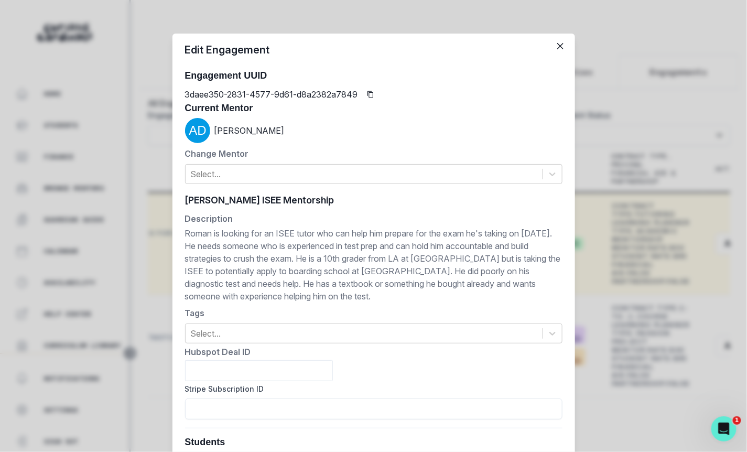  I want to click on header: Edit Engagement, so click(374, 50).